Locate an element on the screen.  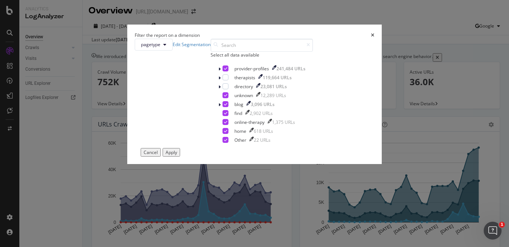
div: directory is located at coordinates (244, 86).